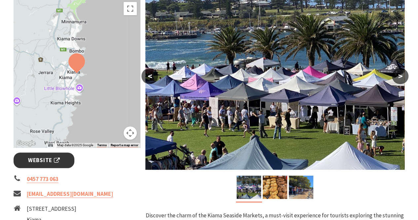 Image resolution: width=418 pixels, height=220 pixels. I want to click on img: Market ptoduce, so click(275, 187).